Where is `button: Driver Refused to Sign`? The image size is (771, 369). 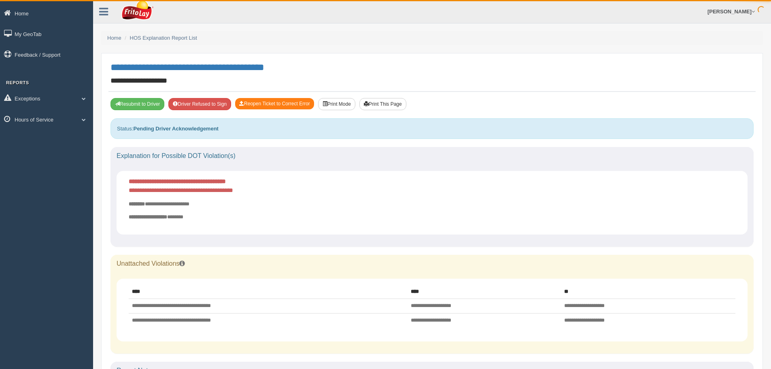
button: Driver Refused to Sign is located at coordinates (200, 104).